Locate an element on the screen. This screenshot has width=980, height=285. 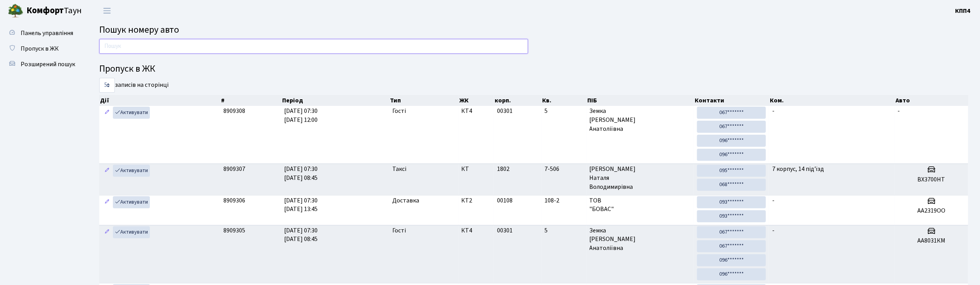
img: logo.png is located at coordinates (15, 11).